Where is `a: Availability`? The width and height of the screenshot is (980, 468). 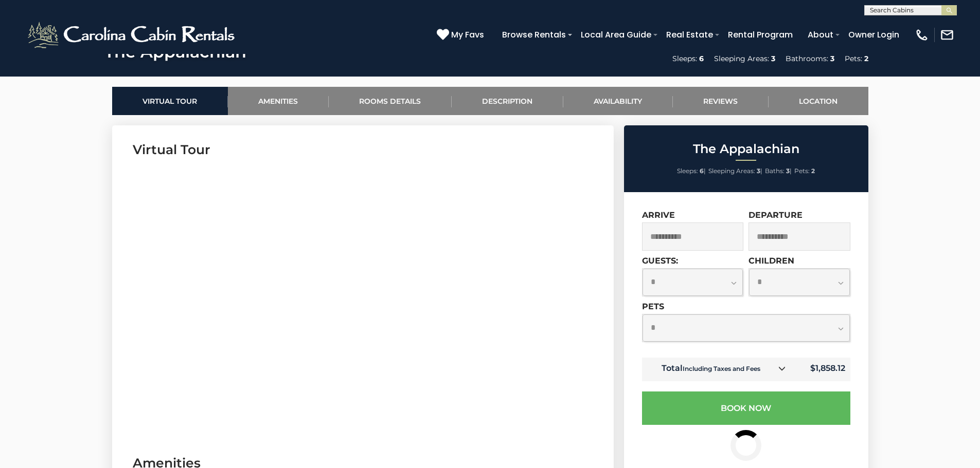
a: Availability is located at coordinates (618, 101).